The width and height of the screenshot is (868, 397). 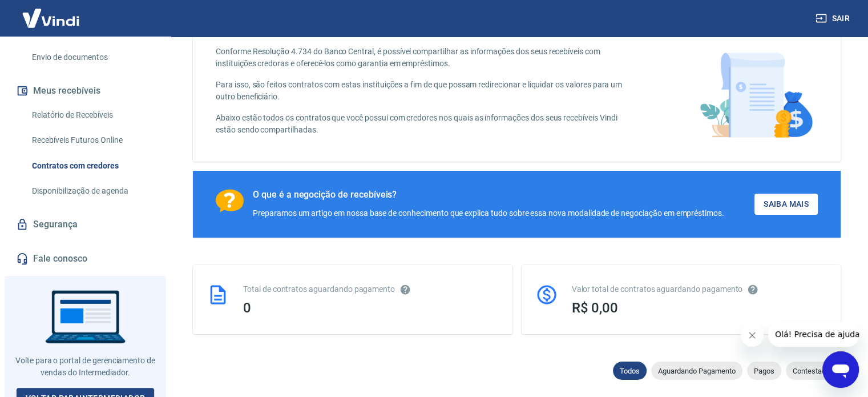 What do you see at coordinates (755, 94) in the screenshot?
I see `img: main-image.9f1869c469d712ad33ce.png` at bounding box center [755, 94].